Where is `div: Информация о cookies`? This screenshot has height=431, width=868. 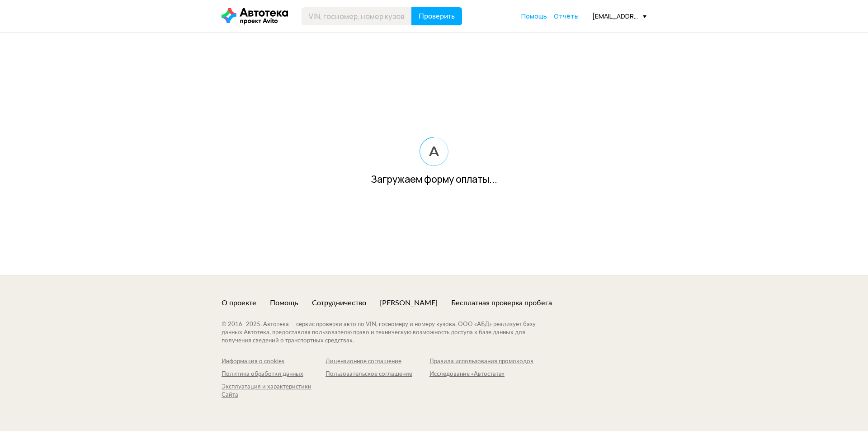 div: Информация о cookies is located at coordinates (273, 362).